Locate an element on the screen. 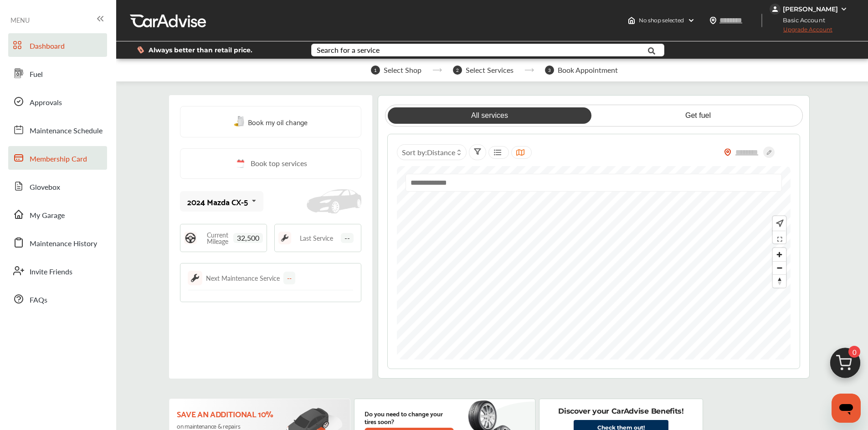 The width and height of the screenshot is (868, 430). p: Do you need to change your tires soon? is located at coordinates (409, 417).